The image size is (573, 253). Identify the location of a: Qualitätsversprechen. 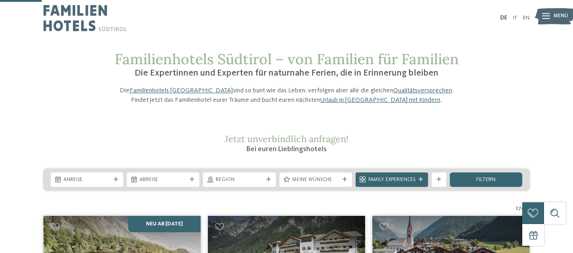
(423, 91).